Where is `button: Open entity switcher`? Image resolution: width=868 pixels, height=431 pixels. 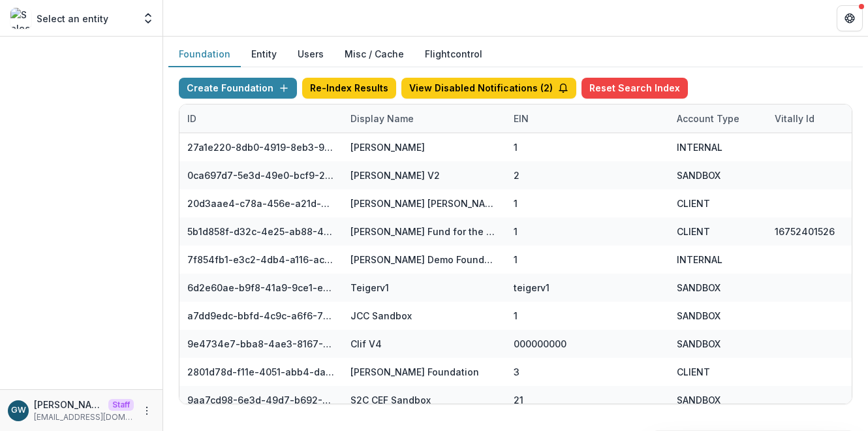 button: Open entity switcher is located at coordinates (148, 18).